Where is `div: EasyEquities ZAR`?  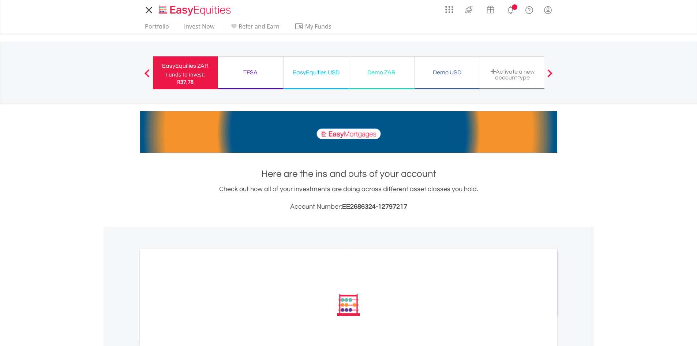 div: EasyEquities ZAR is located at coordinates (185, 66).